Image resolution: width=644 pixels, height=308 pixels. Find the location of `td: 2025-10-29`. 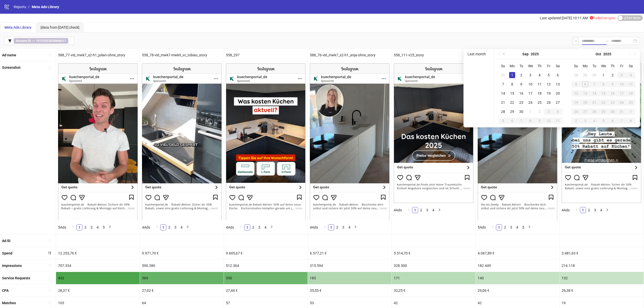

td: 2025-10-29 is located at coordinates (604, 112).